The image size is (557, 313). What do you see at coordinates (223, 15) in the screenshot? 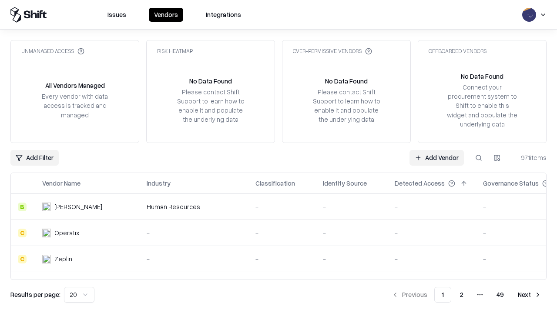
I see `button: Integrations` at bounding box center [223, 15].